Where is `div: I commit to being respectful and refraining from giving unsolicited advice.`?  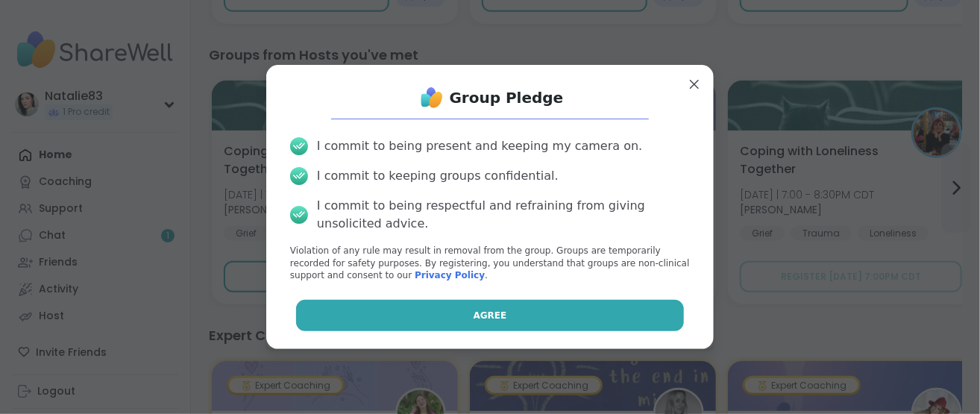 div: I commit to being respectful and refraining from giving unsolicited advice. is located at coordinates (504, 215).